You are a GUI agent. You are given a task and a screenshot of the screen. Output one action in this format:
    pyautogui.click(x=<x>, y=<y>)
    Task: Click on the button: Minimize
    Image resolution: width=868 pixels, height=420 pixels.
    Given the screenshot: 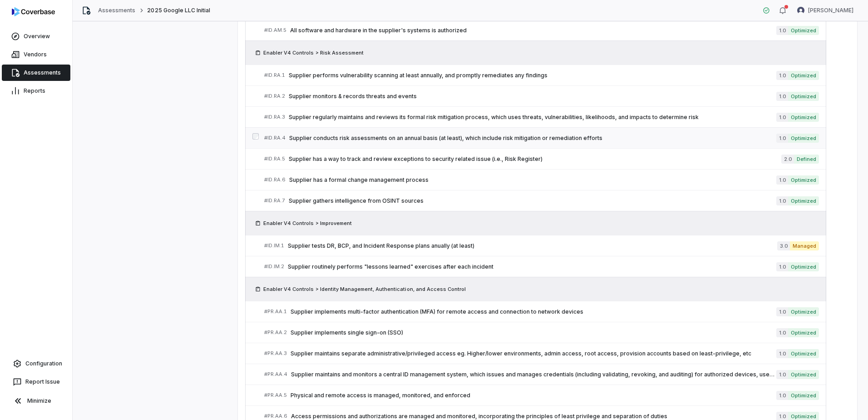 What is the action you would take?
    pyautogui.click(x=36, y=401)
    